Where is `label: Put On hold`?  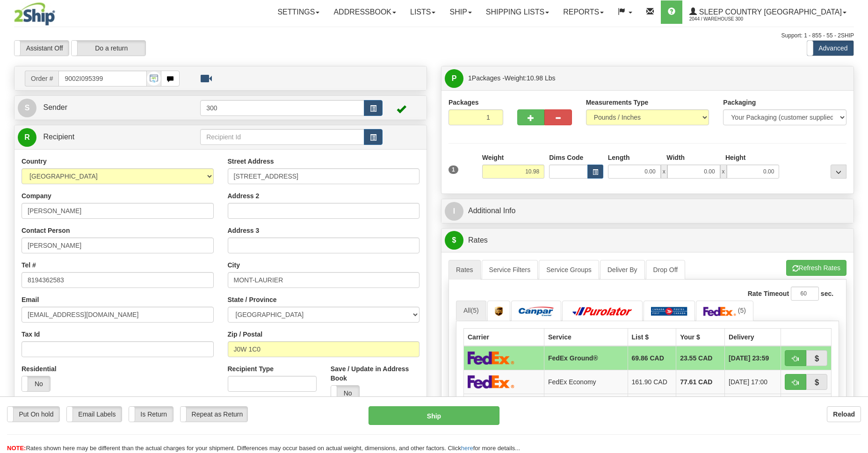
label: Put On hold is located at coordinates (34, 414).